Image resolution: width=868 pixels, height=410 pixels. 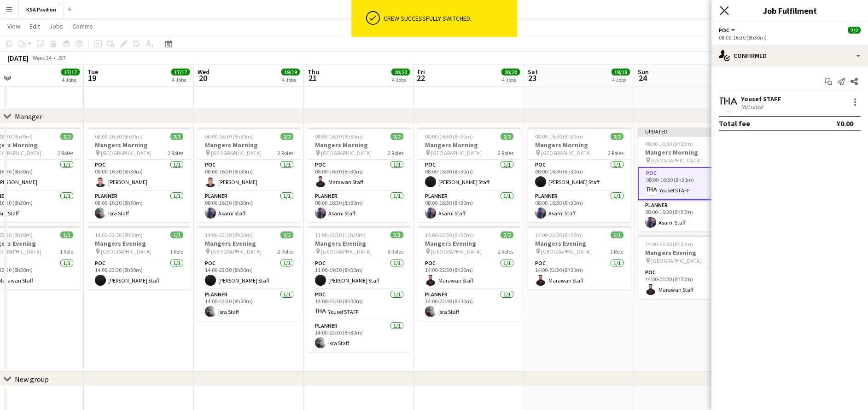 What do you see at coordinates (93, 72) in the screenshot?
I see `span: Tue` at bounding box center [93, 72].